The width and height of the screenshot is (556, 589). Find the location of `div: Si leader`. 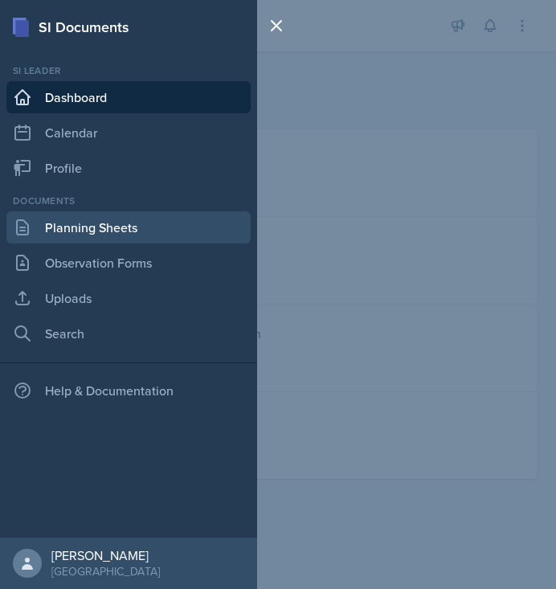

div: Si leader is located at coordinates (129, 71).